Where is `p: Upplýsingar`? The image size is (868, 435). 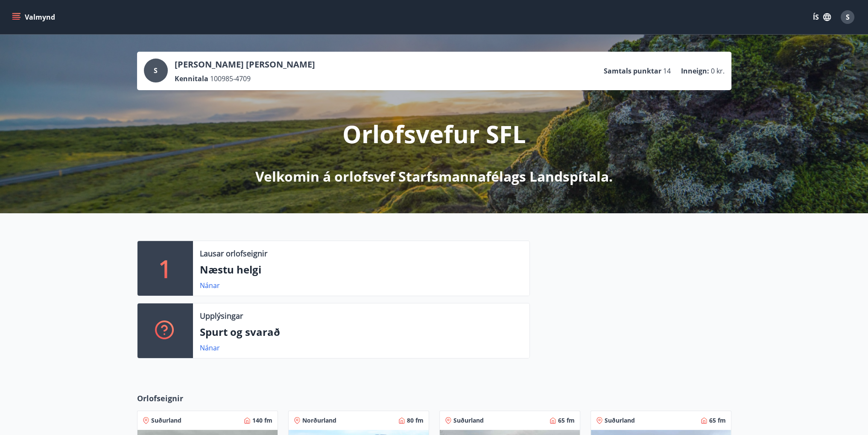
p: Upplýsingar is located at coordinates (221, 315).